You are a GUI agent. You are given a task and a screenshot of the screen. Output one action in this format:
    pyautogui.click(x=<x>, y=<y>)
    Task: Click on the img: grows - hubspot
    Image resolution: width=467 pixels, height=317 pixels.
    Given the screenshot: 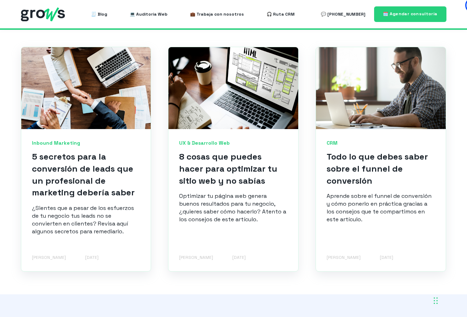 What is the action you would take?
    pyautogui.click(x=43, y=14)
    